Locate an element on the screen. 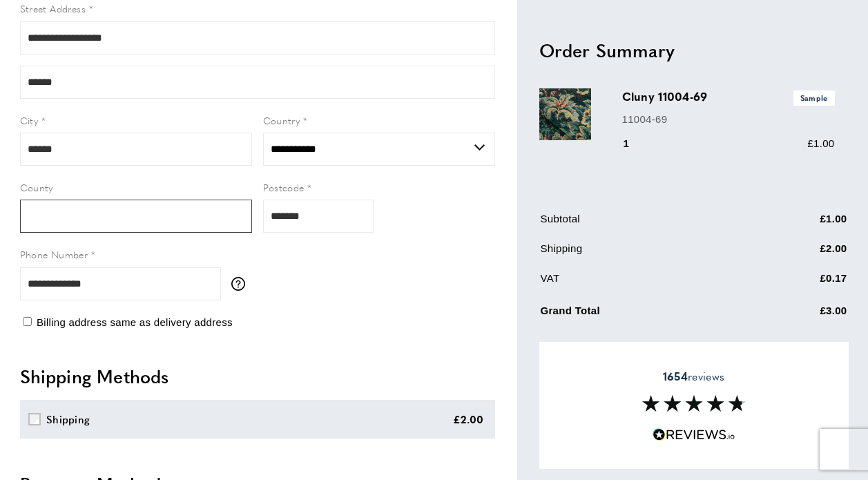  td: £0.17 is located at coordinates (800, 283).